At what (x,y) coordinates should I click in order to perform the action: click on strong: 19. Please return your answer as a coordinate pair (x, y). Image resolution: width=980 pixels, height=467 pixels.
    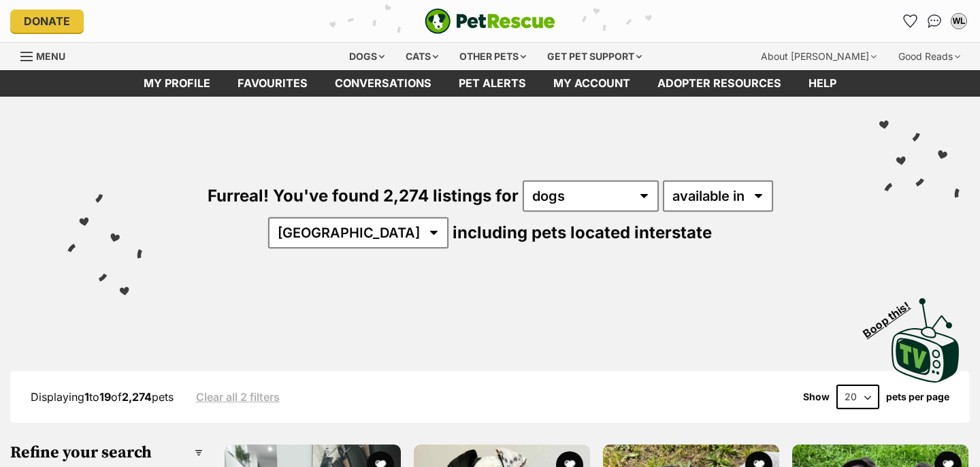
    Looking at the image, I should click on (105, 397).